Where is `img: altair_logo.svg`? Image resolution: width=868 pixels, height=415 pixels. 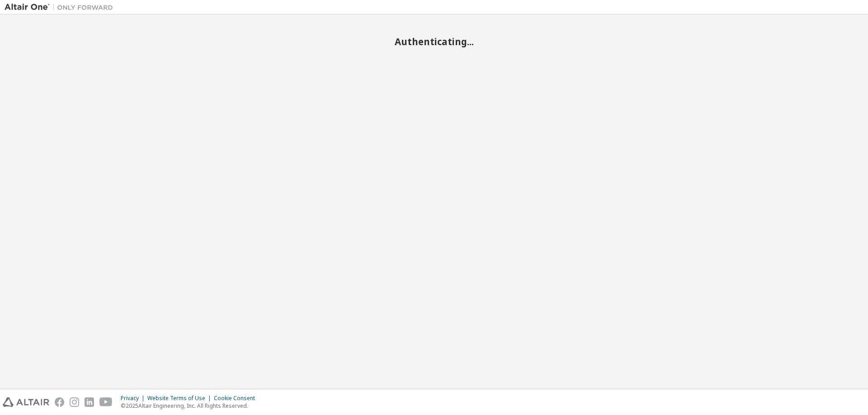 img: altair_logo.svg is located at coordinates (26, 402).